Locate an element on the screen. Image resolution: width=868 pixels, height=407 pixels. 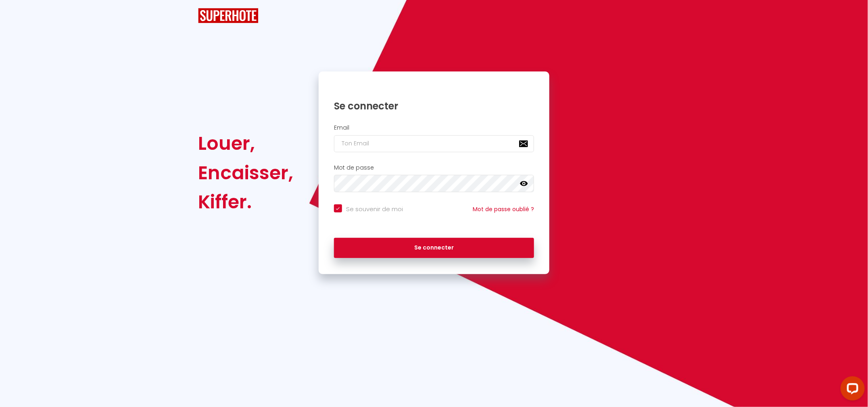
button: Se connecter is located at coordinates (434, 248).